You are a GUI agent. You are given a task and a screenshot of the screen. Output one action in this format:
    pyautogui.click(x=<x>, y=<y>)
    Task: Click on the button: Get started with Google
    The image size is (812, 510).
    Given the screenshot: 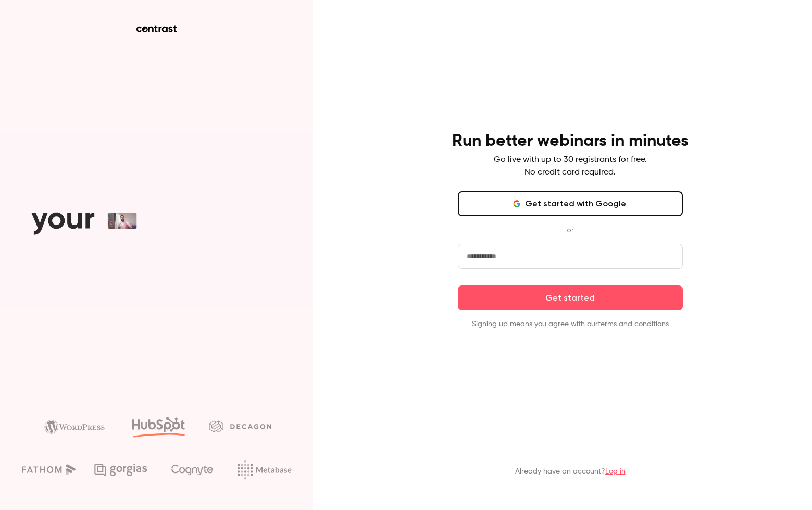 What is the action you would take?
    pyautogui.click(x=571, y=203)
    